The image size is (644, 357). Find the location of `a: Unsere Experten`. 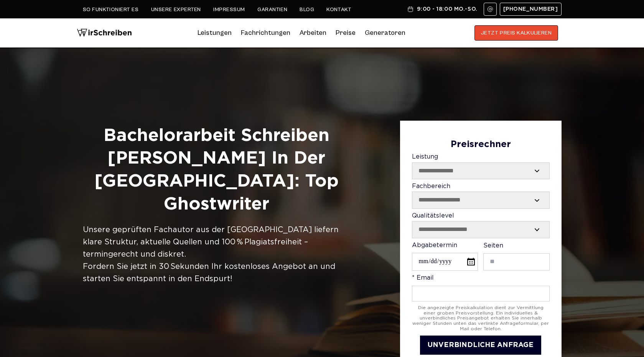

a: Unsere Experten is located at coordinates (176, 10).